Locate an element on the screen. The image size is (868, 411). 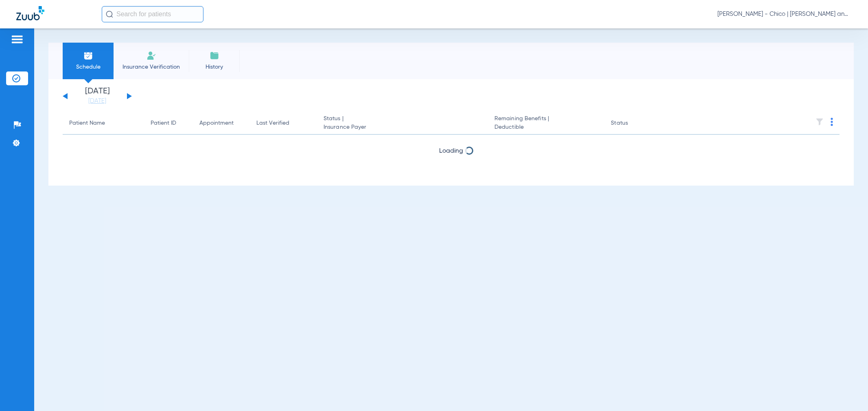
img: Zuub Logo is located at coordinates (30, 13).